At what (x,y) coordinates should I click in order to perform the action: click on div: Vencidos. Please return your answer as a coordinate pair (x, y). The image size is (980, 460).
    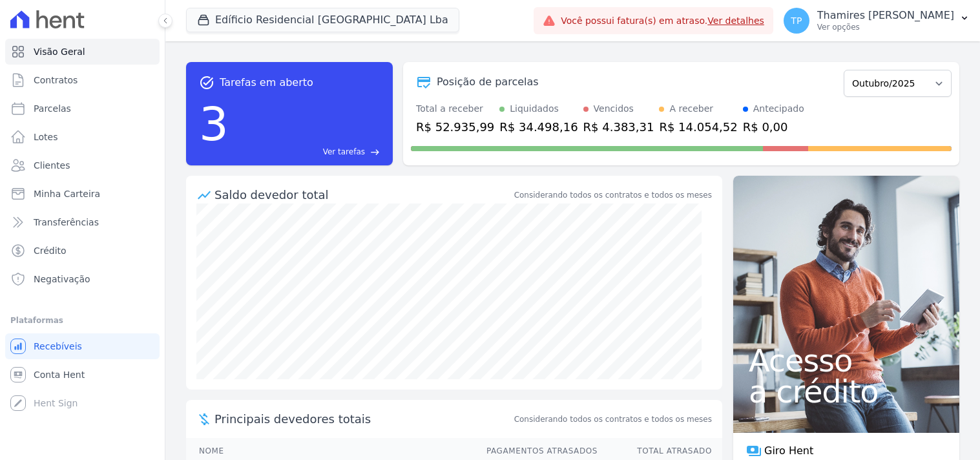
    Looking at the image, I should click on (614, 109).